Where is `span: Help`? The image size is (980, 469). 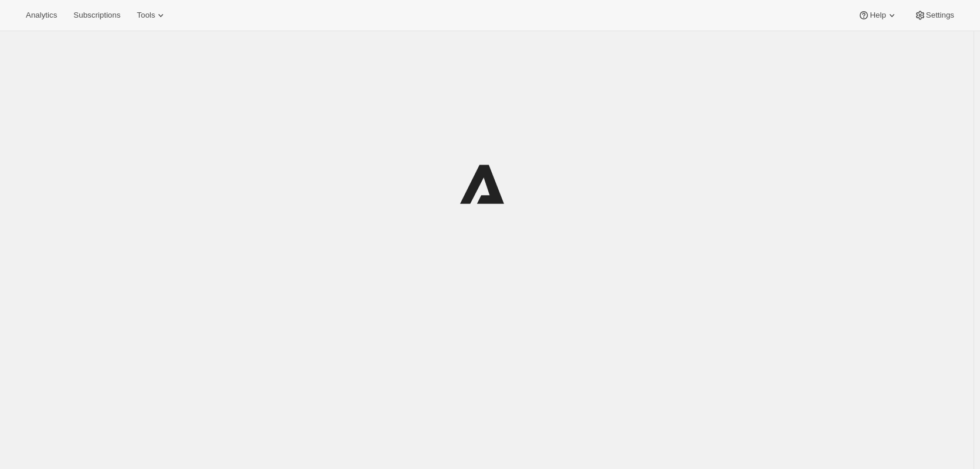
span: Help is located at coordinates (877, 16).